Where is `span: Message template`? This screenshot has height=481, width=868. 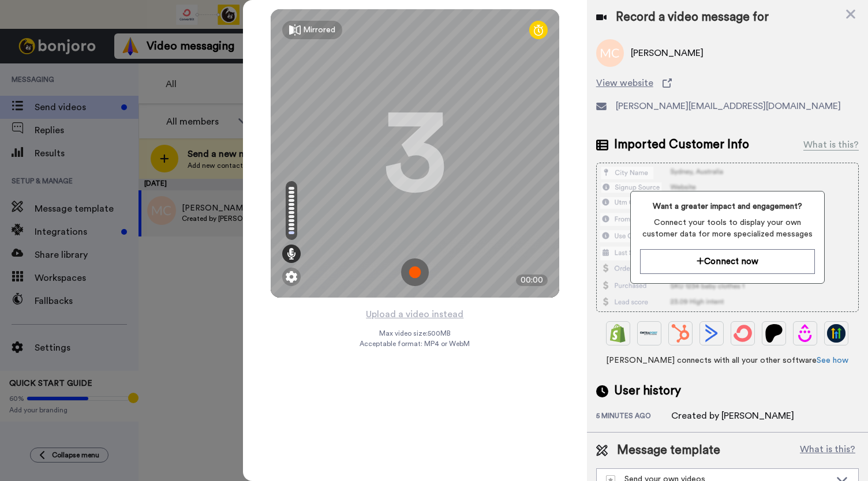
span: Message template is located at coordinates (668, 450).